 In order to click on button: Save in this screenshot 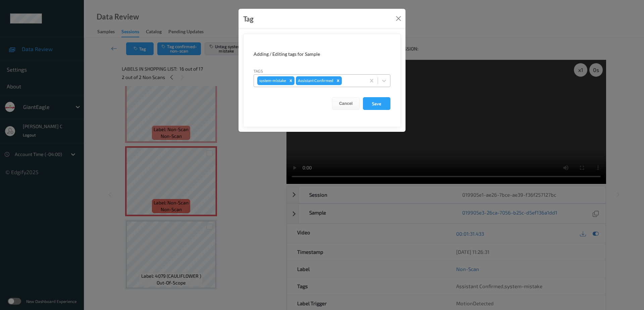, I will do `click(377, 104)`.